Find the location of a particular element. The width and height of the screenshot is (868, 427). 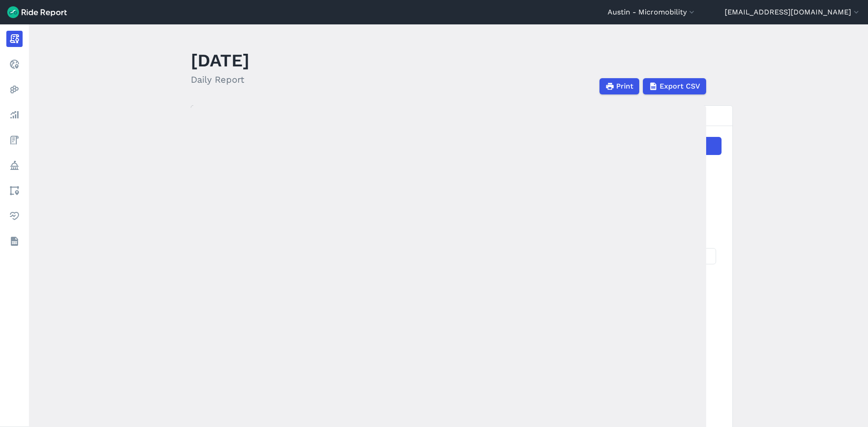

span: Print is located at coordinates (625, 87).